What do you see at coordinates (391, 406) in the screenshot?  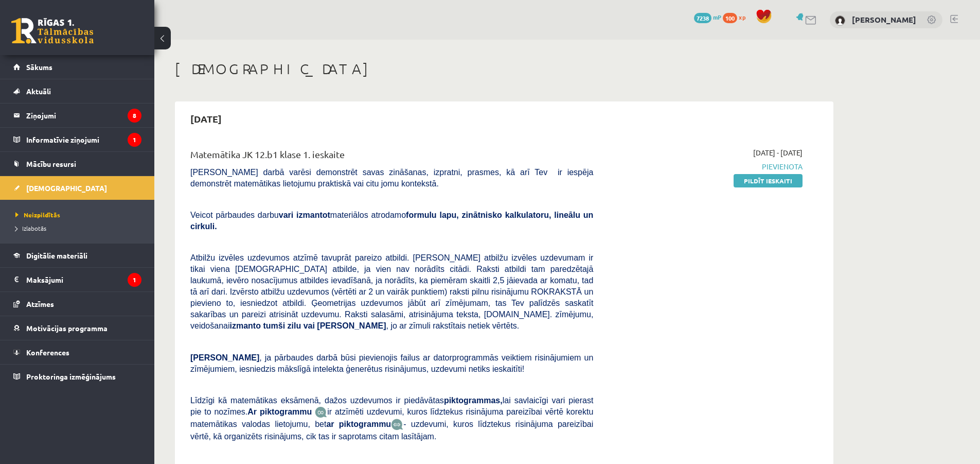 I see `span: Līdzīgi kā matemātikas eksāmenā, dažos uzdevumos ir piedāvātas lai savlaicīgi vari pierast pie to...` at bounding box center [391, 406].